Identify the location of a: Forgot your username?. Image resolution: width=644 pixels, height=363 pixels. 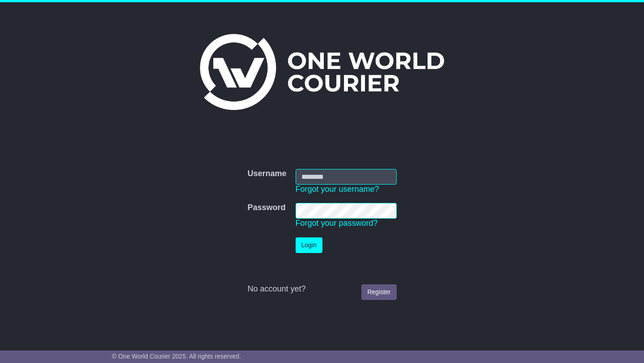
(337, 189).